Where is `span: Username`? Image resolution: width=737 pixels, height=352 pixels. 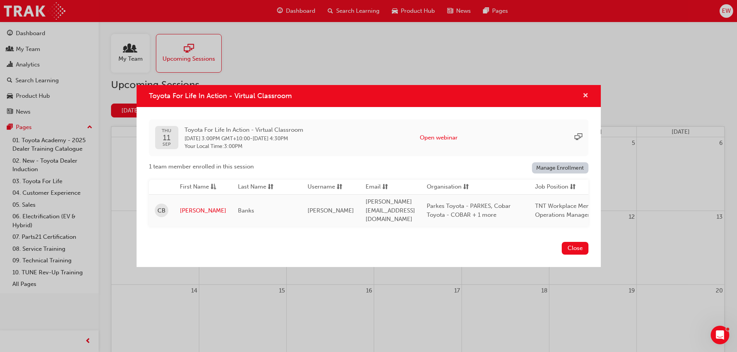 span: Username is located at coordinates (321, 187).